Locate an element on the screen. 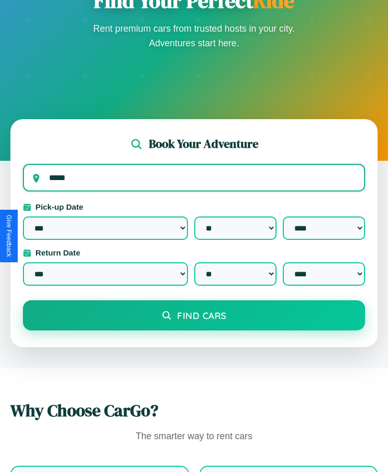  p: Rent premium cars from trusted hosts in your city. Adventures start here. is located at coordinates (194, 36).